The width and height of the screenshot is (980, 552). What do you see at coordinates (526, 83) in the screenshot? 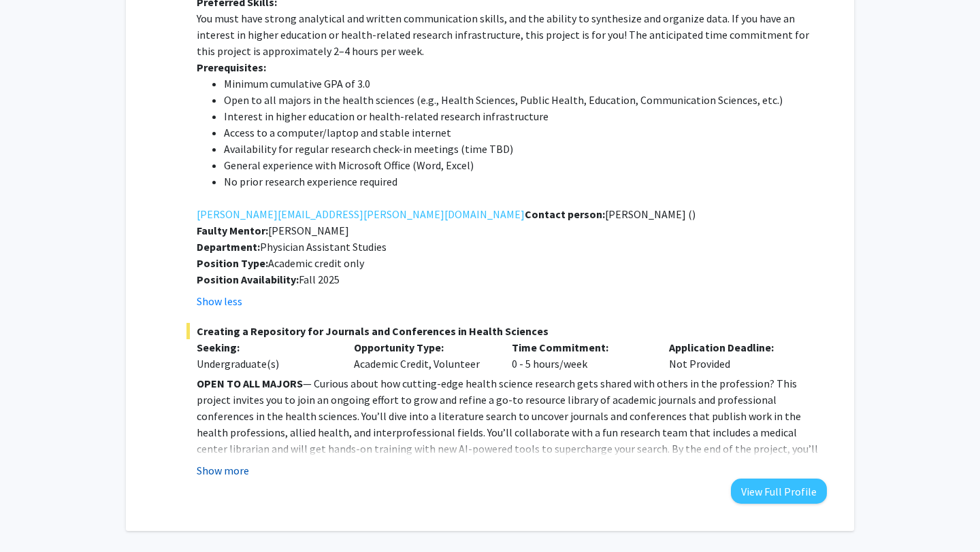
I see `li: Minimum cumulative GPA of 3.0` at bounding box center [526, 83].